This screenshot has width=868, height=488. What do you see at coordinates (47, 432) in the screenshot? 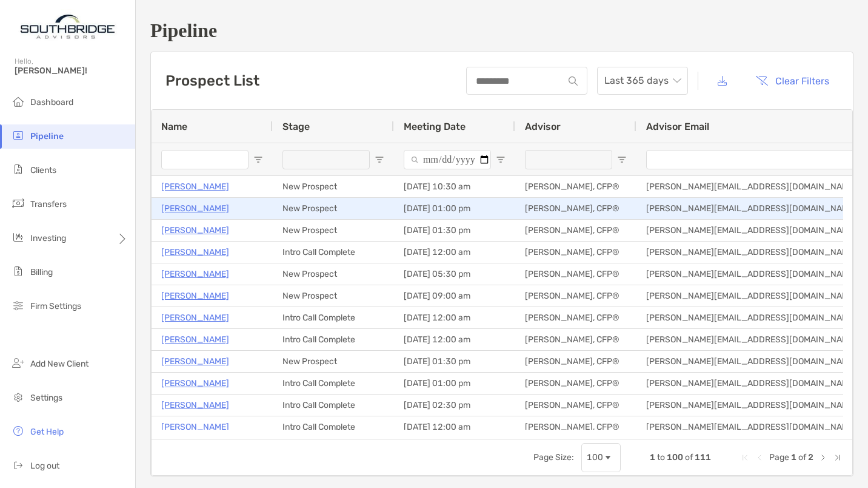
I see `span: Get Help` at bounding box center [47, 432].